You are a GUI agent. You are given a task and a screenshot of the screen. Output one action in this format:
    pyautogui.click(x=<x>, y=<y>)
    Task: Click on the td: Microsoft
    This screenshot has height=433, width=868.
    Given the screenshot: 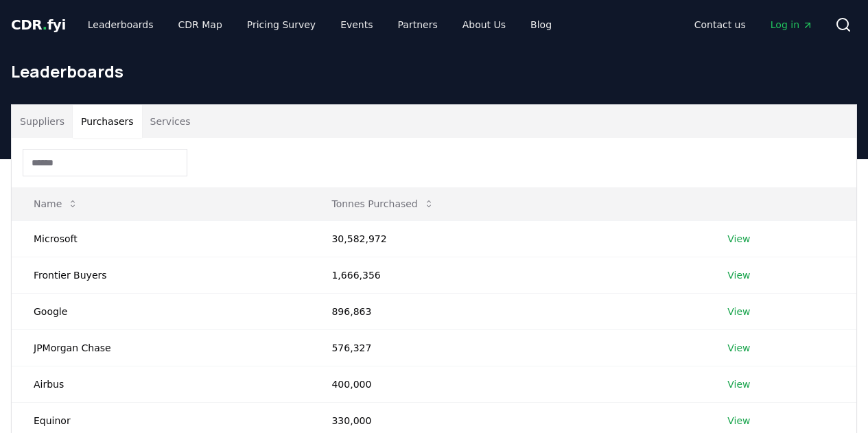 What is the action you would take?
    pyautogui.click(x=160, y=238)
    